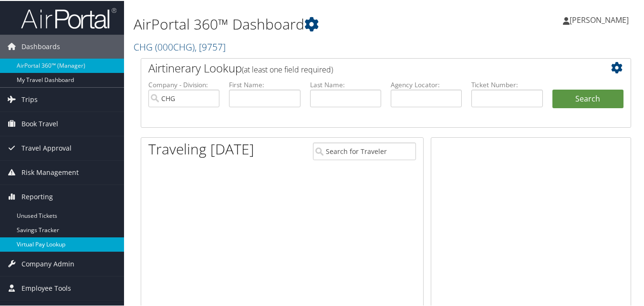 The height and width of the screenshot is (306, 644). Describe the element at coordinates (46, 148) in the screenshot. I see `span: Travel Approval` at that location.